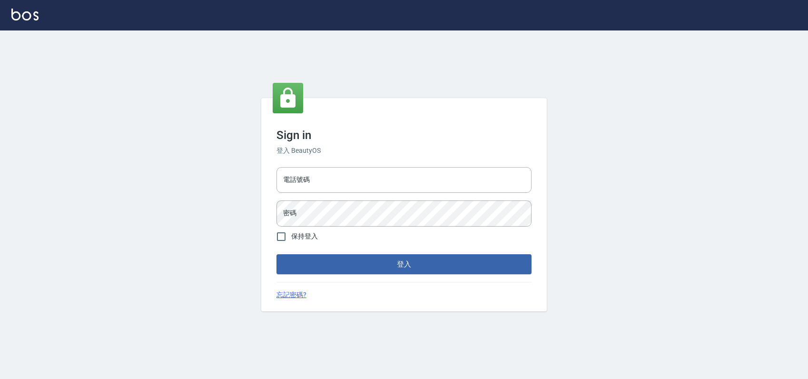 Image resolution: width=808 pixels, height=379 pixels. I want to click on button: 登入, so click(404, 264).